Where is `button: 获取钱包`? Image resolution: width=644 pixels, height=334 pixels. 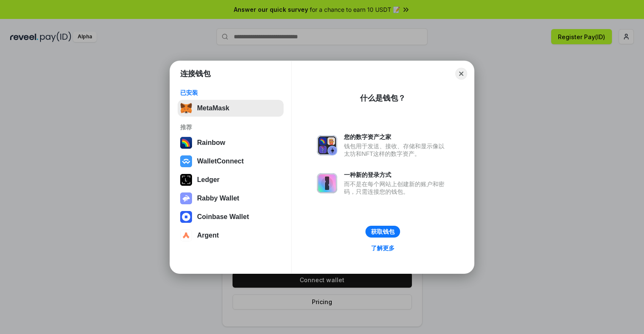
button: 获取钱包 is located at coordinates (383, 232).